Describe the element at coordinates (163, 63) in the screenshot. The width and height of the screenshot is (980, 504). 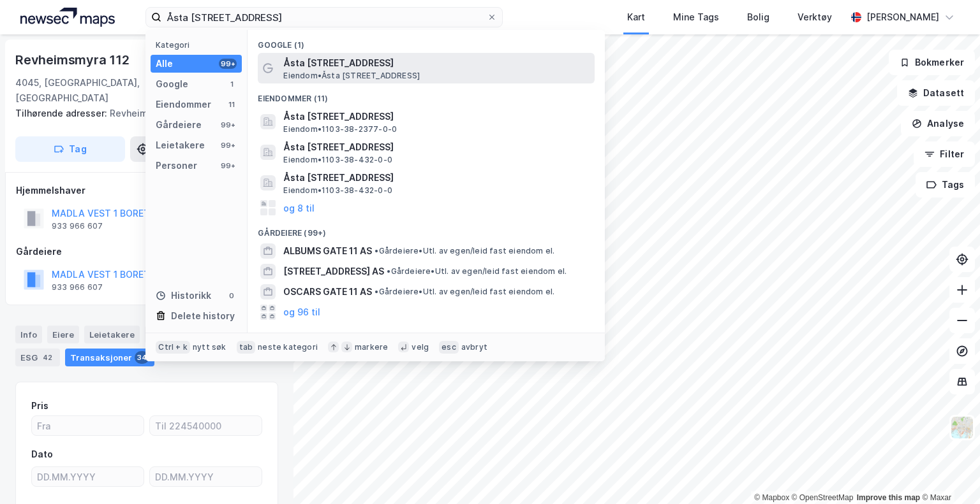
I see `div: Alle` at that location.